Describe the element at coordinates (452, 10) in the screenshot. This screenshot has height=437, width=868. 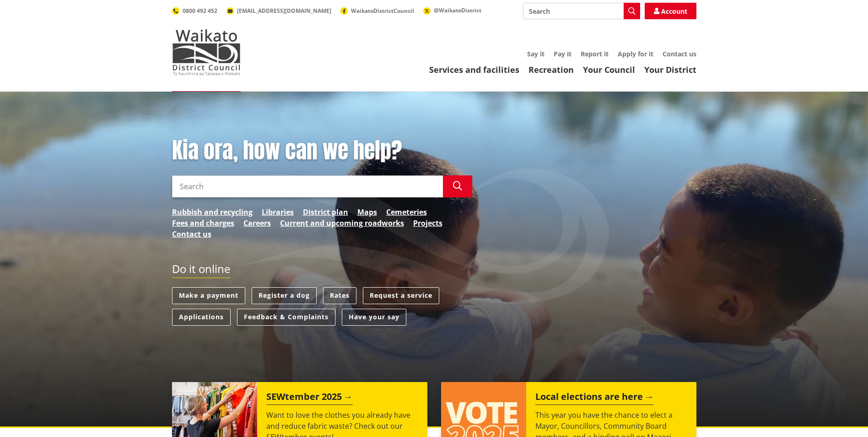
I see `a: @WaikatoDistrict` at that location.